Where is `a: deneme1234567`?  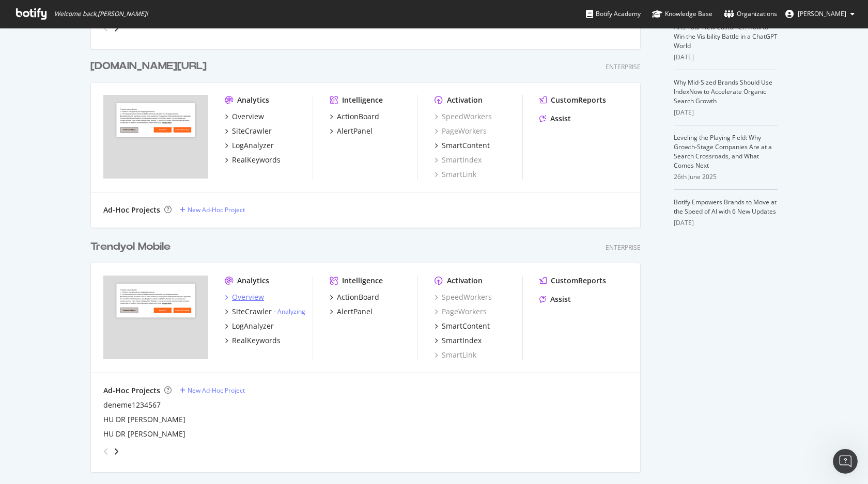 a: deneme1234567 is located at coordinates (132, 405).